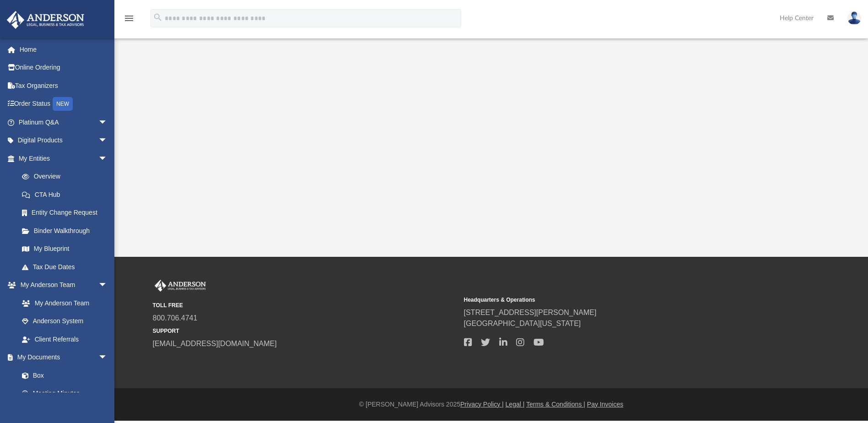 This screenshot has width=868, height=423. What do you see at coordinates (67, 267) in the screenshot?
I see `a: Tax Due Dates` at bounding box center [67, 267].